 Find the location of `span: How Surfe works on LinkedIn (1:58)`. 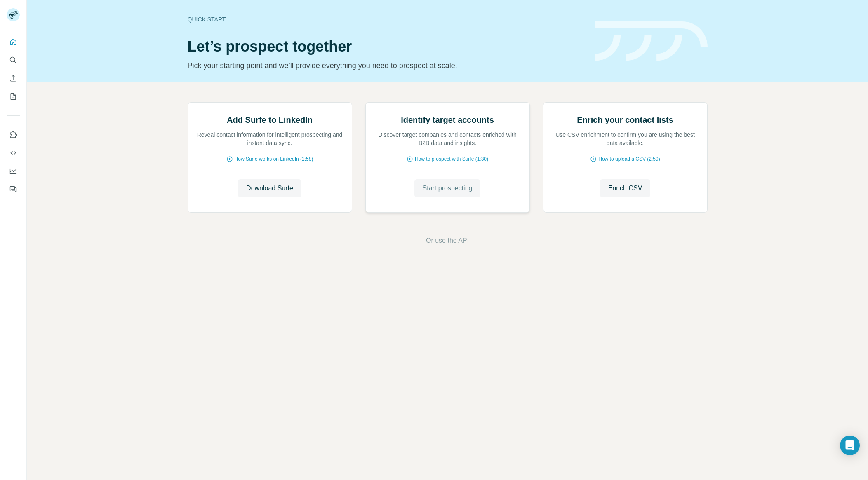

span: How Surfe works on LinkedIn (1:58) is located at coordinates (274, 159).